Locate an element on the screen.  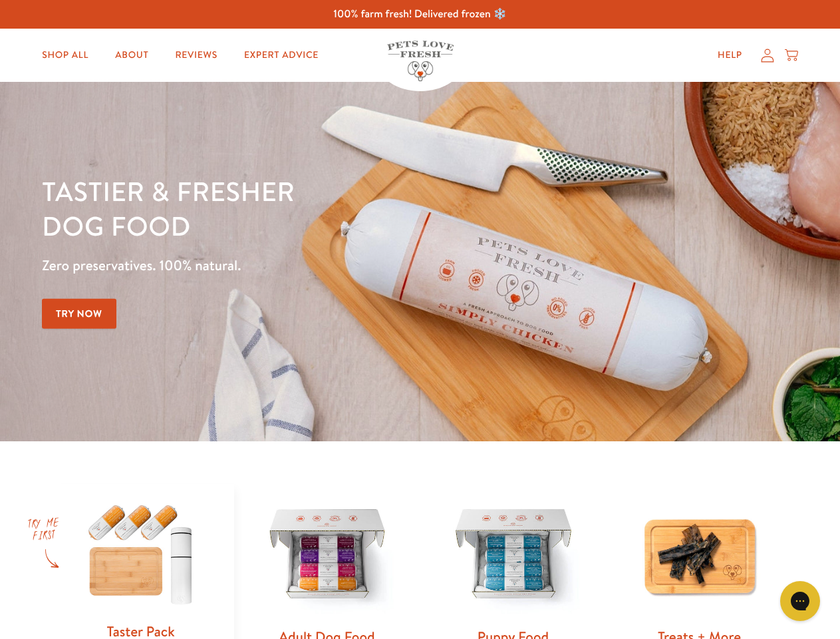
a: About is located at coordinates (131, 55).